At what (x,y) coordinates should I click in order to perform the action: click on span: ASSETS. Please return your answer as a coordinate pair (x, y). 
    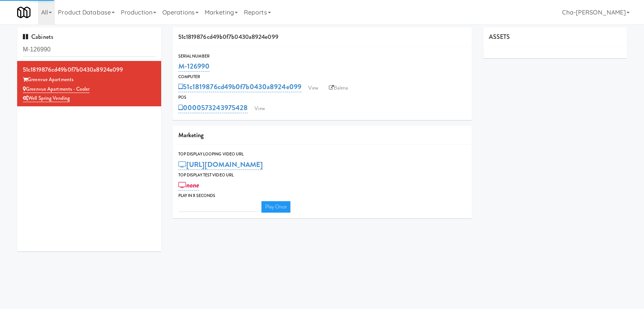
    Looking at the image, I should click on (500, 36).